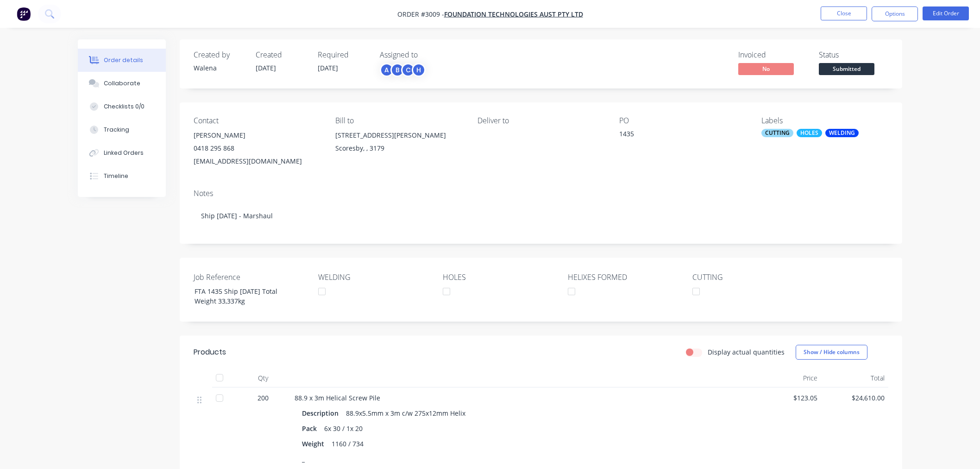  What do you see at coordinates (501, 277) in the screenshot?
I see `label: HOLES` at bounding box center [501, 277].